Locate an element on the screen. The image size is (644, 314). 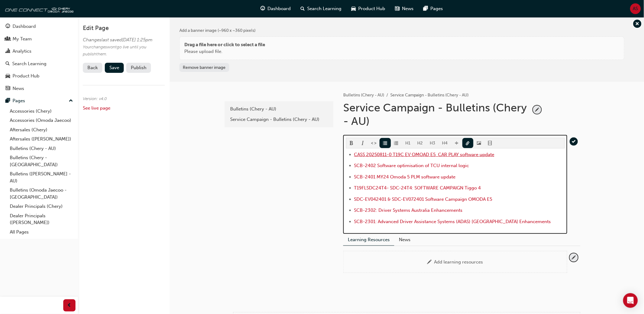
div: Drag a file here or click to select a filePlease upload file. is located at coordinates (402, 48).